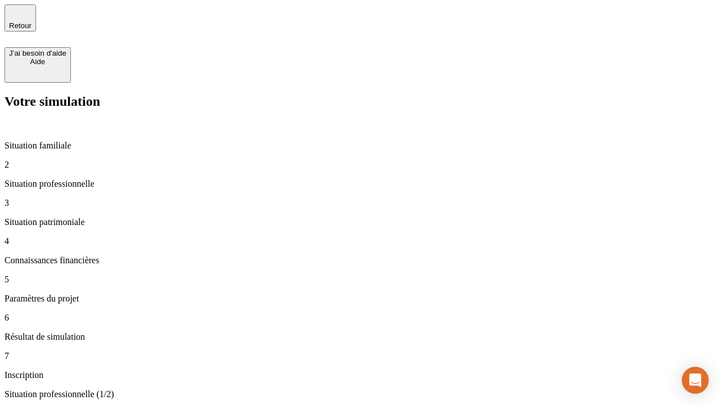 This screenshot has width=720, height=405. Describe the element at coordinates (20, 25) in the screenshot. I see `span: Retour` at that location.